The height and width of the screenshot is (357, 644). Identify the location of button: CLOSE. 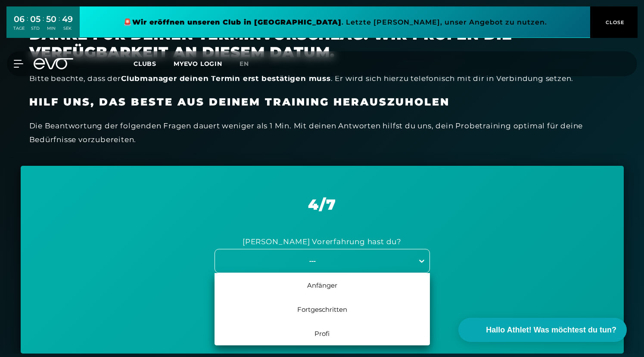
(614, 22).